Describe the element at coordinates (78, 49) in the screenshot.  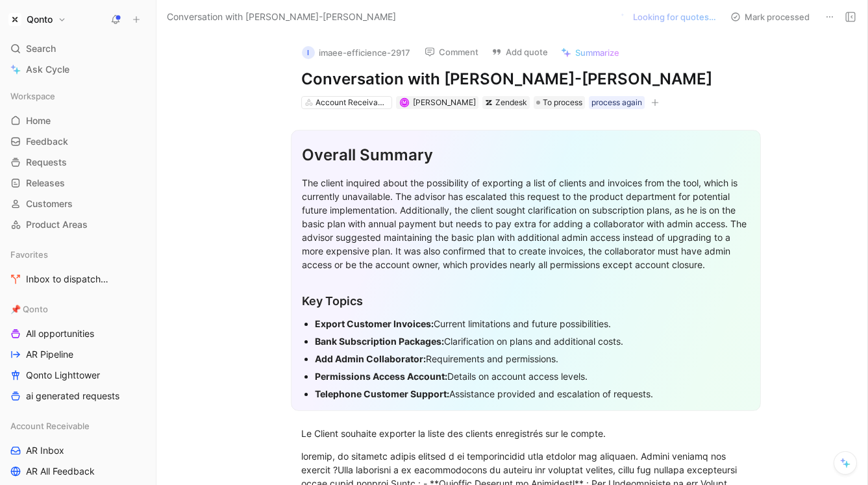
I see `div: Search` at that location.